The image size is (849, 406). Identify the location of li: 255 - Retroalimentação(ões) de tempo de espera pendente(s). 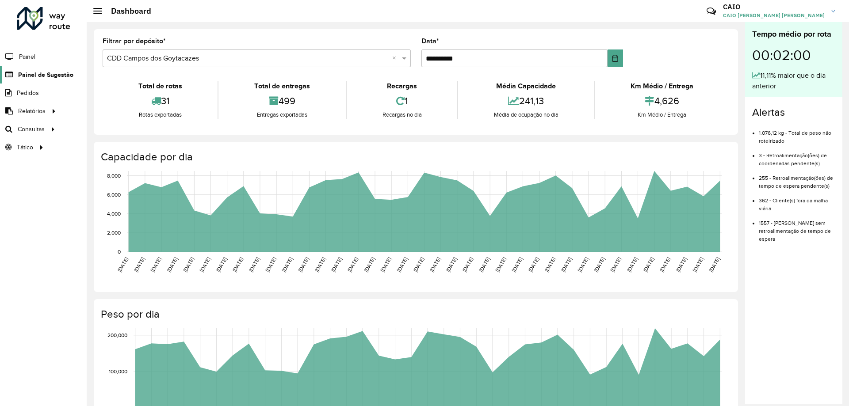
(797, 179).